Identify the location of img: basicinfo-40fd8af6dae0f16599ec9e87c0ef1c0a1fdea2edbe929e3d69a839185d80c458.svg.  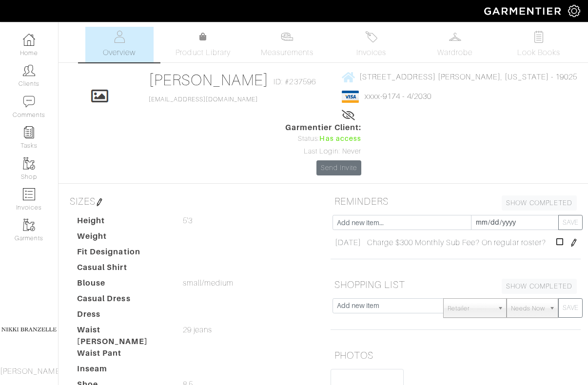
(119, 36).